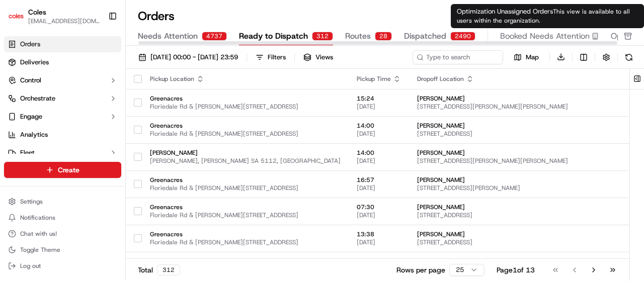 This screenshot has width=644, height=281. I want to click on img: Coles, so click(16, 16).